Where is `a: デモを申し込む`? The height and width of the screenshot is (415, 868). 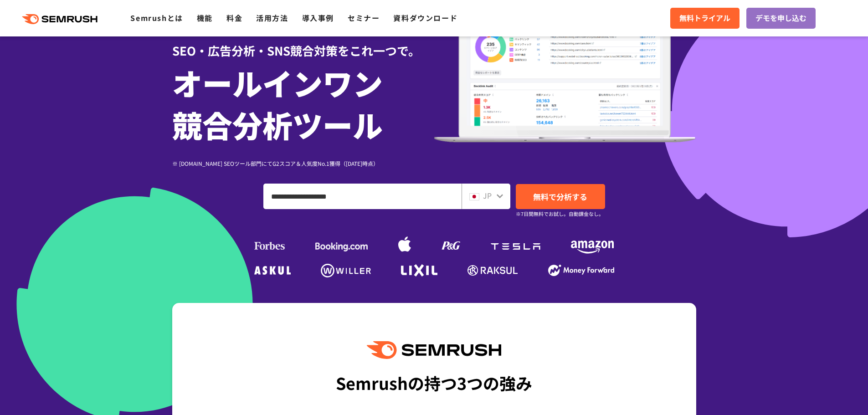 a: デモを申し込む is located at coordinates (781, 18).